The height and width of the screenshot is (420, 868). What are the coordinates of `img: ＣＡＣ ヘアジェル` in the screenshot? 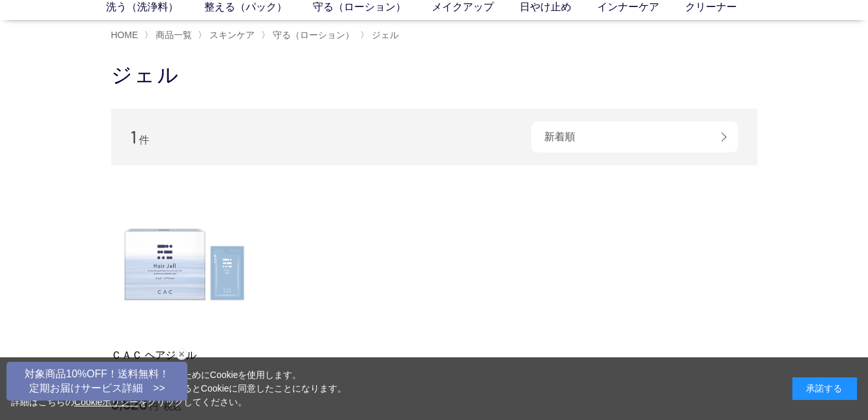 It's located at (184, 265).